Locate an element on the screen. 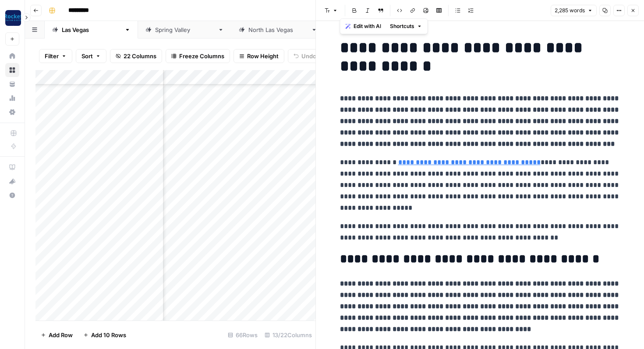 This screenshot has height=349, width=644. button: Undo is located at coordinates (305, 56).